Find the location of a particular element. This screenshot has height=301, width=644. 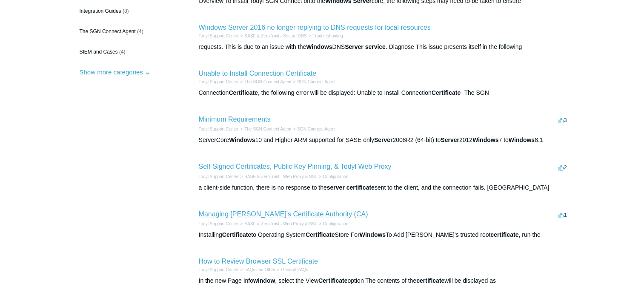

span: 3 is located at coordinates (563, 120).